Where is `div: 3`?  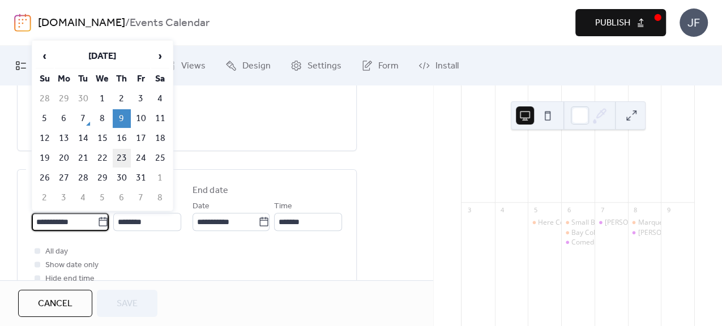 div: 3 is located at coordinates (469, 210).